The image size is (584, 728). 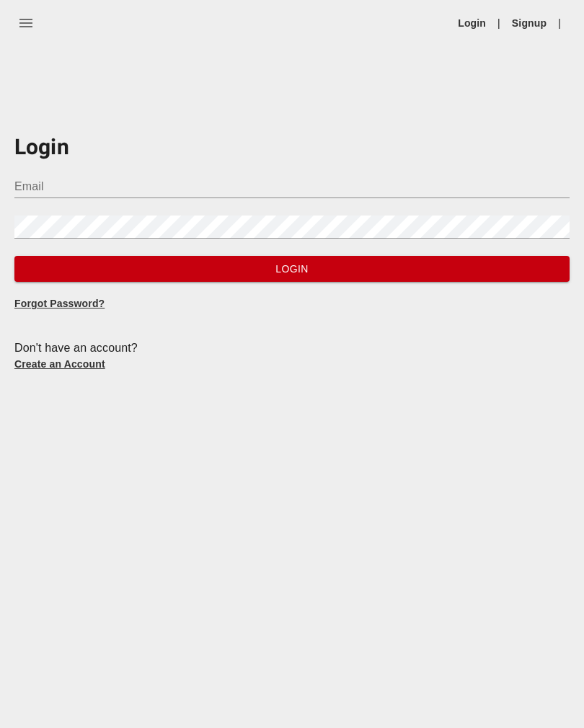 What do you see at coordinates (292, 148) in the screenshot?
I see `h3: Login` at bounding box center [292, 148].